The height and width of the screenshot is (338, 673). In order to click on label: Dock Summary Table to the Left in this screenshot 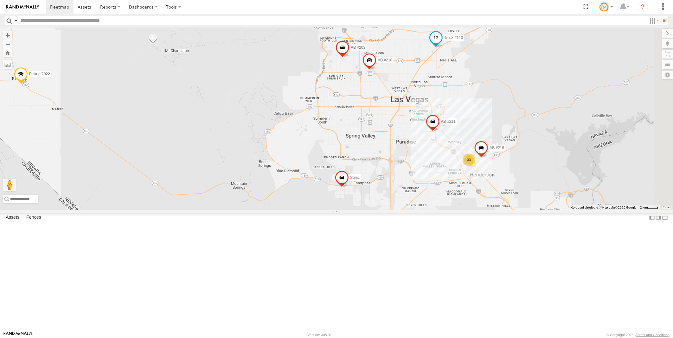, I will do `click(652, 218)`.